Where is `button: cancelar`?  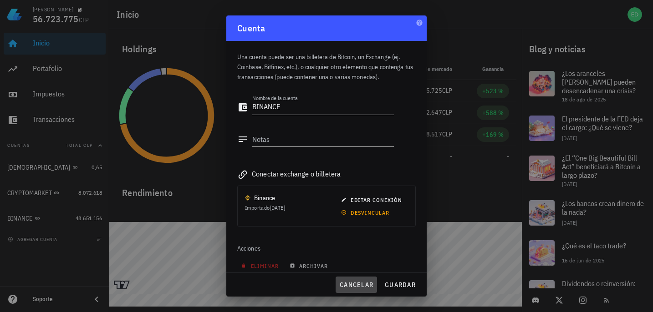 button: cancelar is located at coordinates (356, 285).